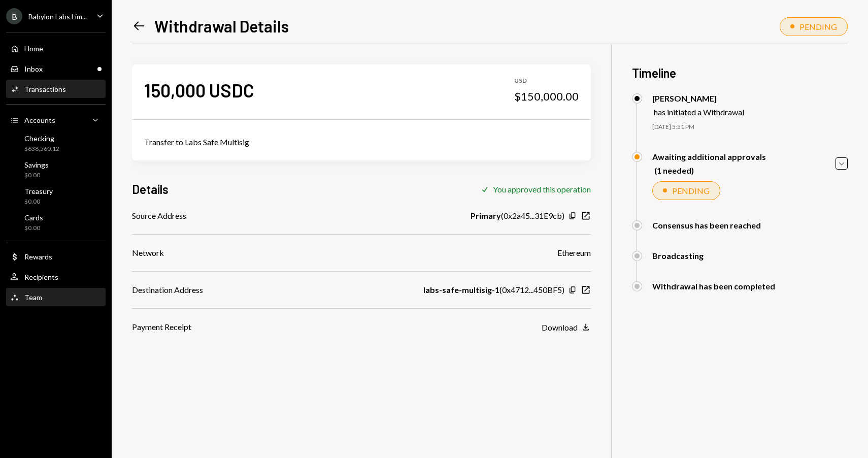  Describe the element at coordinates (714, 286) in the screenshot. I see `div: Withdrawal has been completed` at that location.